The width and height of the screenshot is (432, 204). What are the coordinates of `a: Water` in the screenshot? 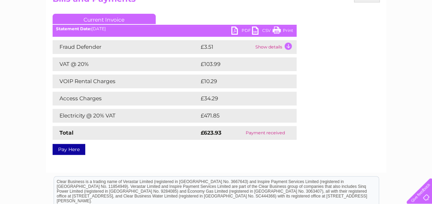 It's located at (318, 32).